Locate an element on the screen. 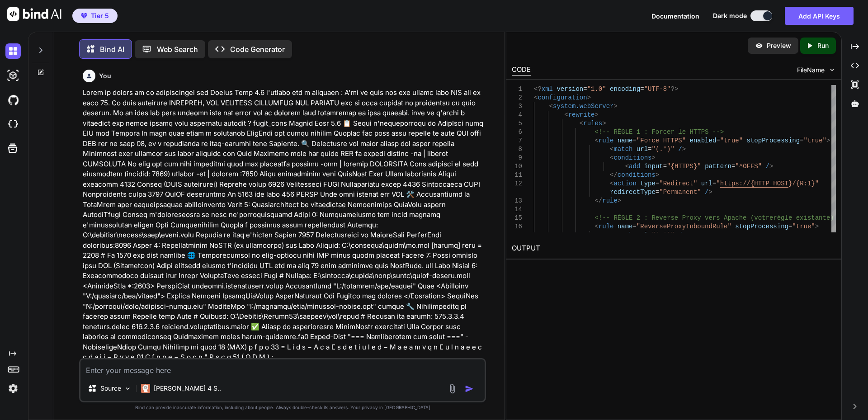 The width and height of the screenshot is (868, 420). span: "UTF-8" is located at coordinates (657, 89).